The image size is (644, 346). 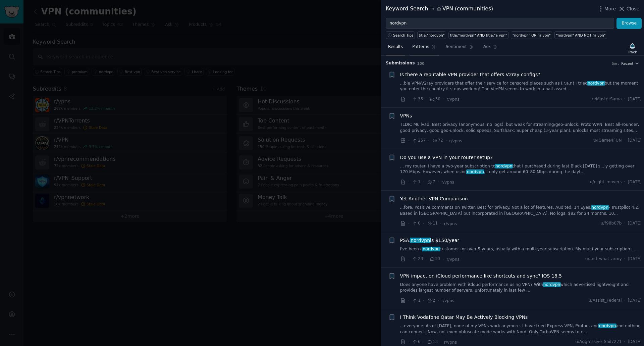 I want to click on span: 11, so click(x=432, y=224).